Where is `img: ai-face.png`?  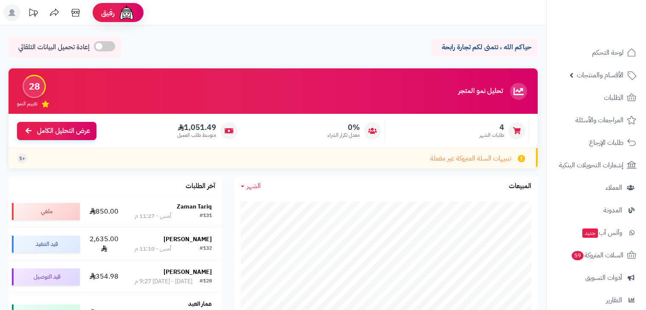 img: ai-face.png is located at coordinates (127, 13).